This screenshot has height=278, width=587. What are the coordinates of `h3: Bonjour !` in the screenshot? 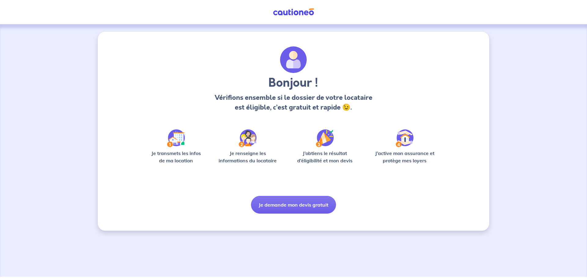 It's located at (293, 83).